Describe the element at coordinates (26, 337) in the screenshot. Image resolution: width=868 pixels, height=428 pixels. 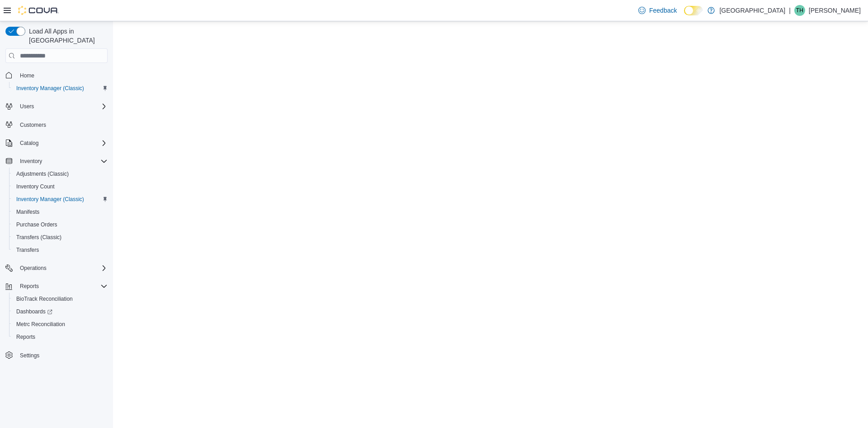
I see `a: Reports` at that location.